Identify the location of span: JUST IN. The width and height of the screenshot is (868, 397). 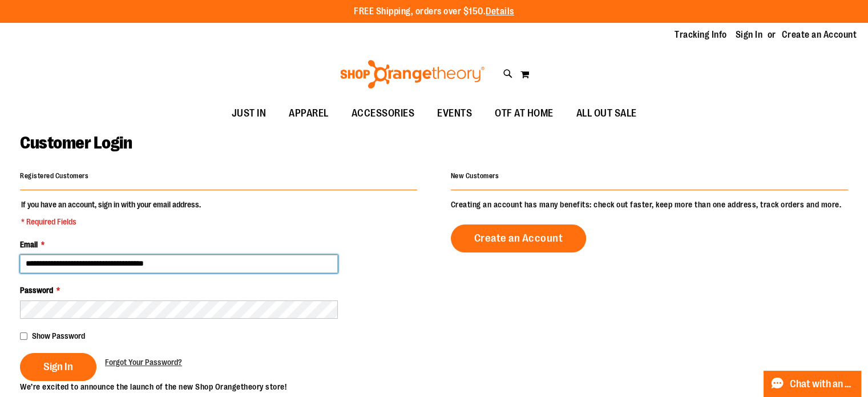
(249, 113).